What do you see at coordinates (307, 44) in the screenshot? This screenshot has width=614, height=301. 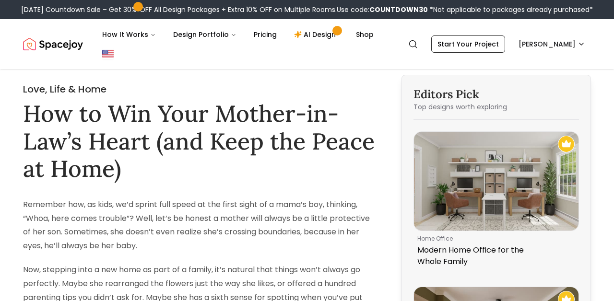 I see `nav: Global` at bounding box center [307, 44].